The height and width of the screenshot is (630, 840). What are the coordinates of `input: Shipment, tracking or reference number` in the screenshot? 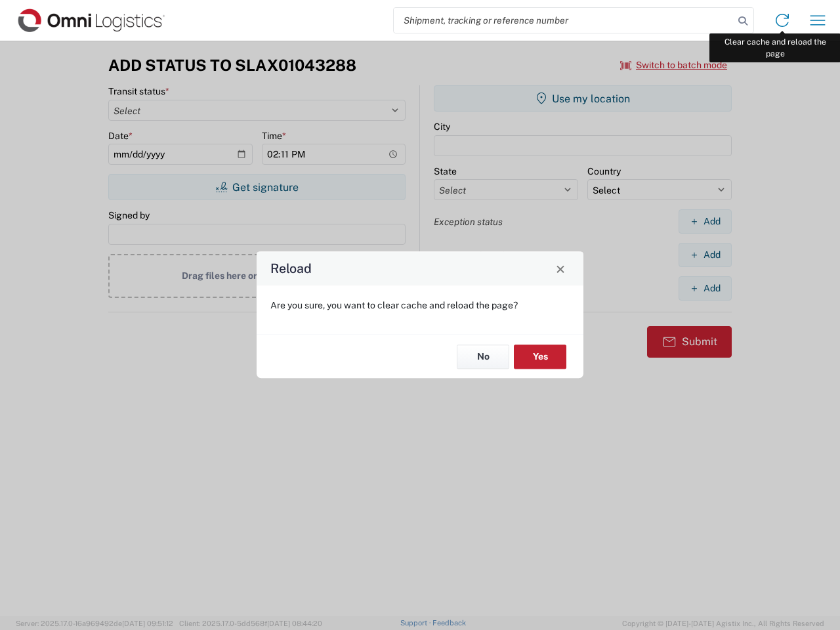 It's located at (564, 20).